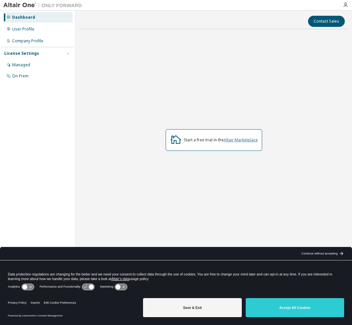 This screenshot has height=325, width=352. What do you see at coordinates (44, 5) in the screenshot?
I see `img: Altair One` at bounding box center [44, 5].